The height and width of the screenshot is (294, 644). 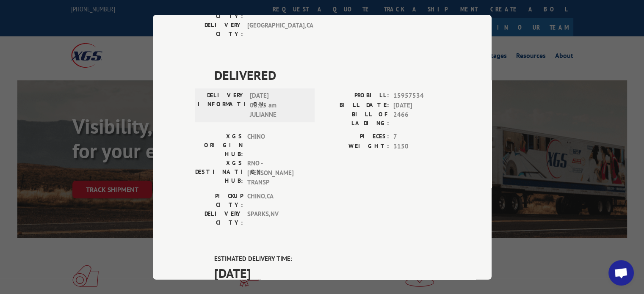 What do you see at coordinates (356, 136) in the screenshot?
I see `label: PIECES:` at bounding box center [356, 136].